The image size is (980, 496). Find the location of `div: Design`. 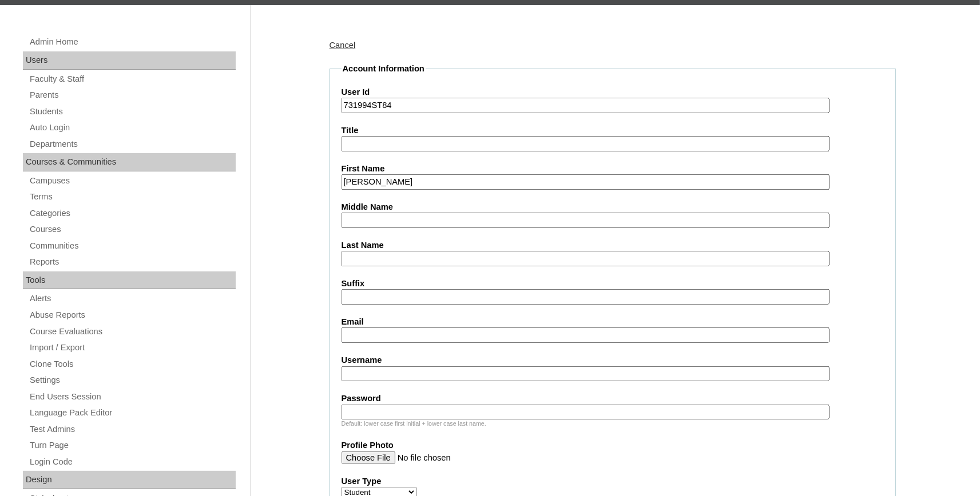

div: Design is located at coordinates (129, 480).